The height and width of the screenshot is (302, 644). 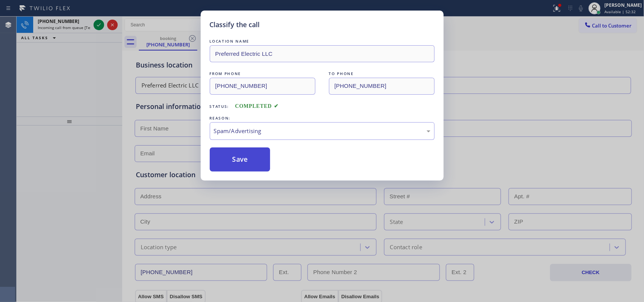 I want to click on span: Status:, so click(x=220, y=106).